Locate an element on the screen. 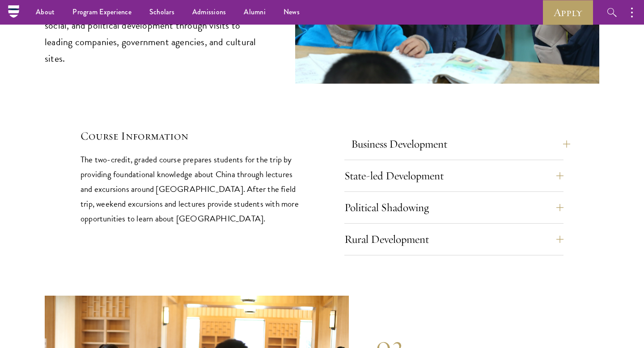  p: The two-credit, graded course prepares students for the trip by providing foundational knowledge ... is located at coordinates (190, 188).